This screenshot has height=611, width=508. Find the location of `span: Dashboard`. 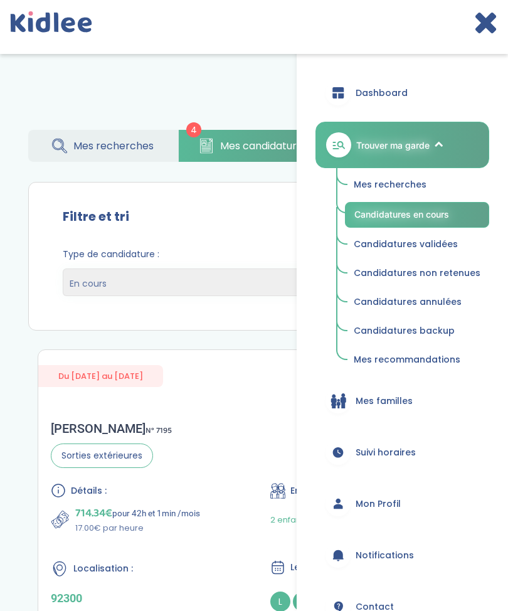

span: Dashboard is located at coordinates (381, 93).